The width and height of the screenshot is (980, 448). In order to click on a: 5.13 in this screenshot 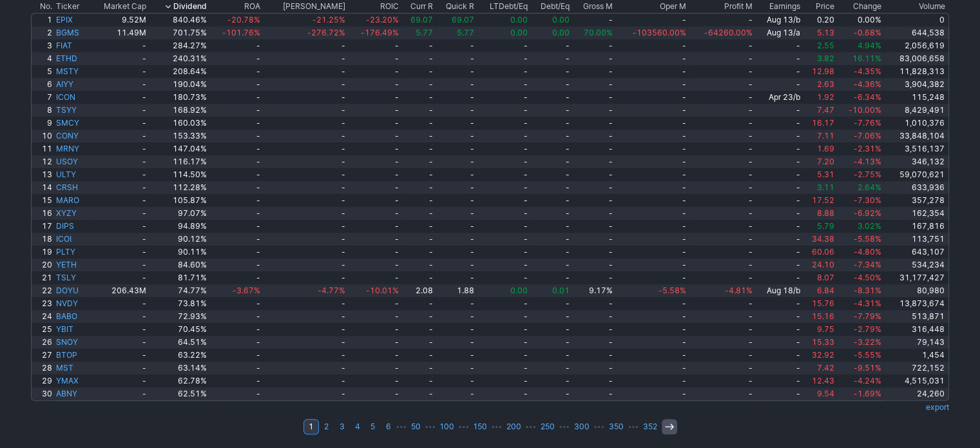, I will do `click(819, 33)`.